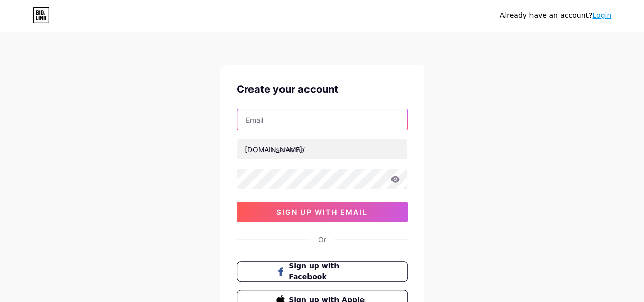  Describe the element at coordinates (328, 271) in the screenshot. I see `span: Sign up with Facebook` at that location.